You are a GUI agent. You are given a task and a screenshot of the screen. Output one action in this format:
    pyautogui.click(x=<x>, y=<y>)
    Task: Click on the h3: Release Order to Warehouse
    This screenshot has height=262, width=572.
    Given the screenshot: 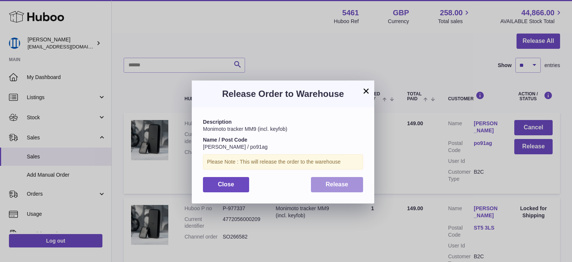 What is the action you would take?
    pyautogui.click(x=283, y=94)
    